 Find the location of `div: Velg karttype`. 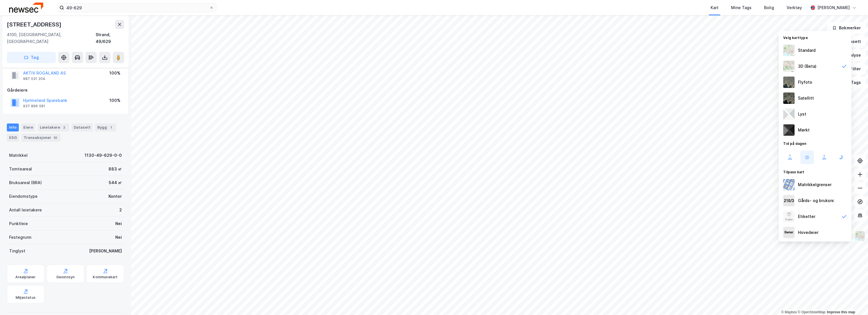

div: Velg karttype is located at coordinates (815, 37).